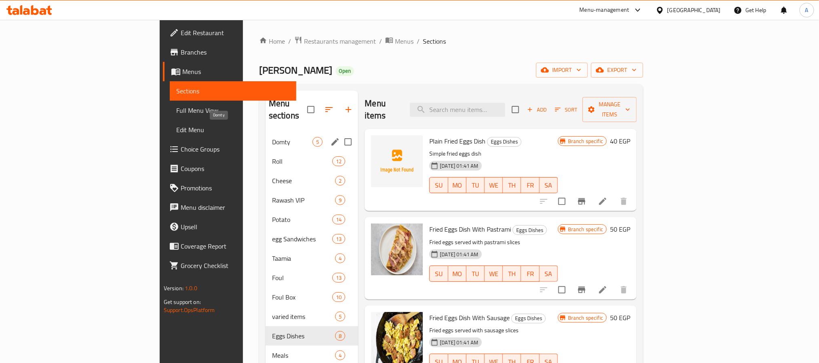  What do you see at coordinates (617, 70) in the screenshot?
I see `span: export` at bounding box center [617, 70].